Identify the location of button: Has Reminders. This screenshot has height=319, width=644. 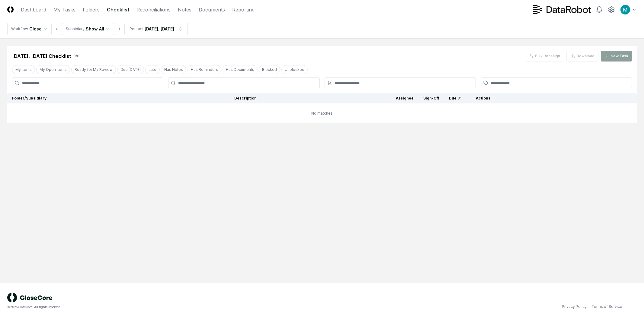
(205, 69).